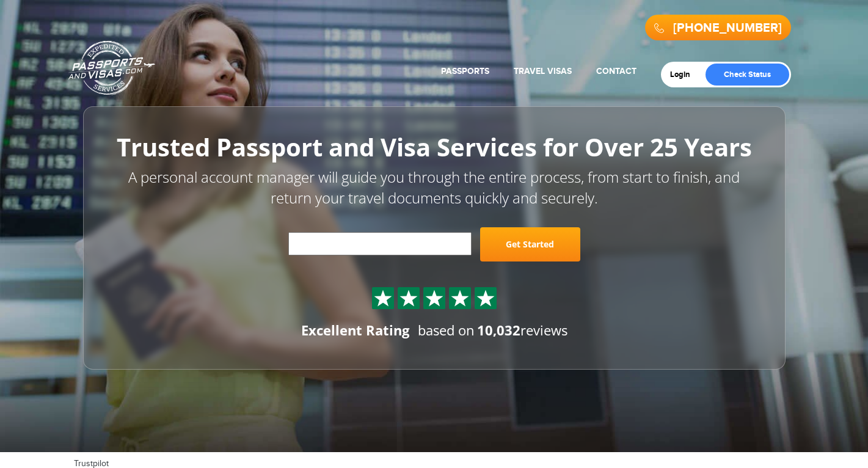  I want to click on span: based on, so click(446, 330).